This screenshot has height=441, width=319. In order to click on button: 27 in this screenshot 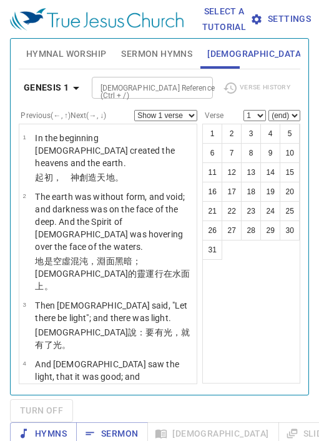, I will do `click(232, 230)`.